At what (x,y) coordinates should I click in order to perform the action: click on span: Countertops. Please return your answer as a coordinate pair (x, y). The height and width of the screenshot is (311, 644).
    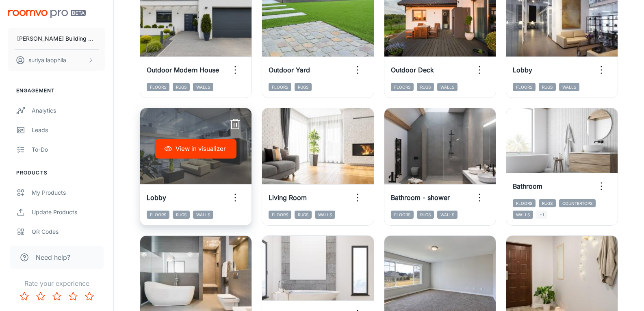
    Looking at the image, I should click on (577, 203).